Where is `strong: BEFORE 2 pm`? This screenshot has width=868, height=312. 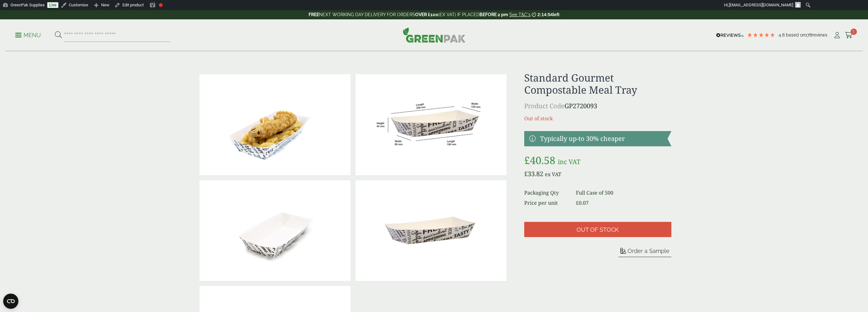 strong: BEFORE 2 pm is located at coordinates (494, 15).